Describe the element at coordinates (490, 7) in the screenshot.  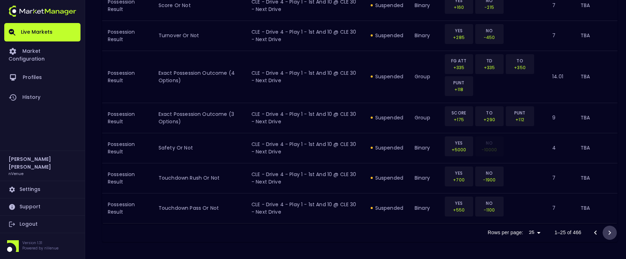
I see `p: -215` at that location.